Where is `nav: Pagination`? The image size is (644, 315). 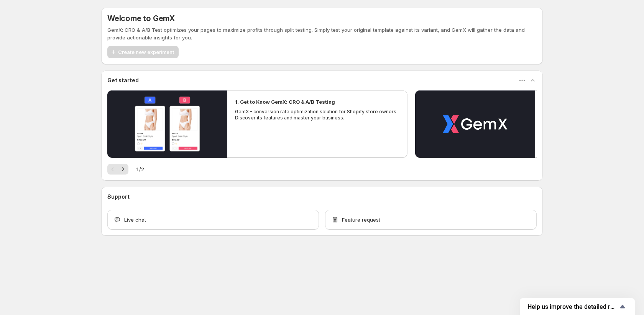 nav: Pagination is located at coordinates (118, 169).